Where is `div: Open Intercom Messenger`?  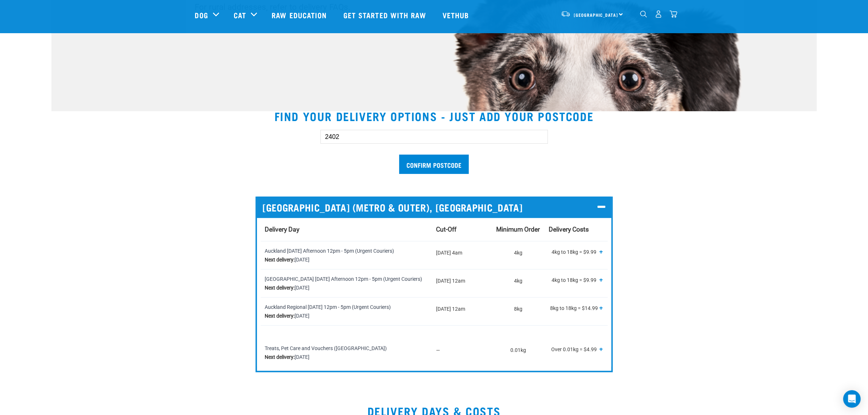 div: Open Intercom Messenger is located at coordinates (852, 399).